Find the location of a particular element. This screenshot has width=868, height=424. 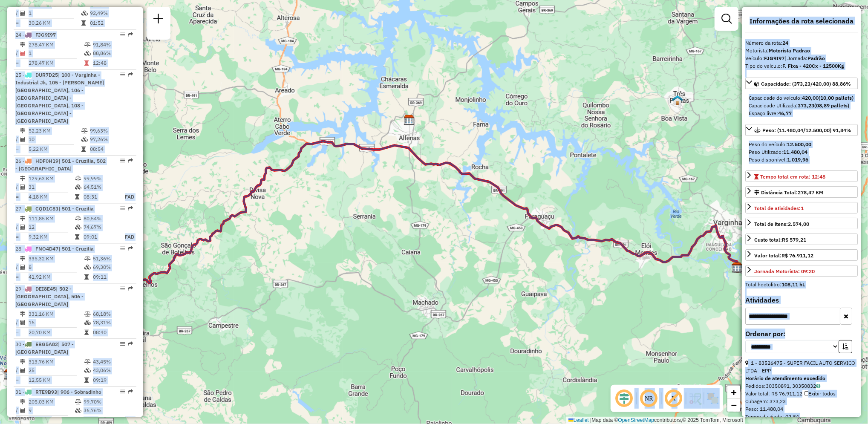

td: 25 is located at coordinates (56, 370).